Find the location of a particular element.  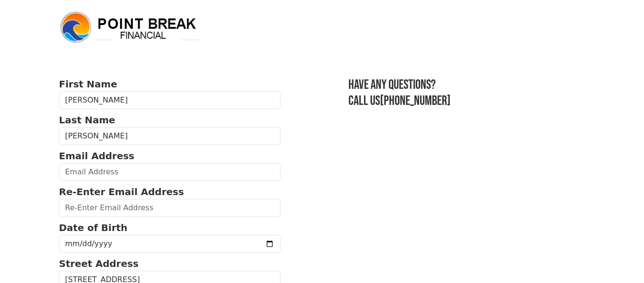

strong: Email Address is located at coordinates (97, 156).